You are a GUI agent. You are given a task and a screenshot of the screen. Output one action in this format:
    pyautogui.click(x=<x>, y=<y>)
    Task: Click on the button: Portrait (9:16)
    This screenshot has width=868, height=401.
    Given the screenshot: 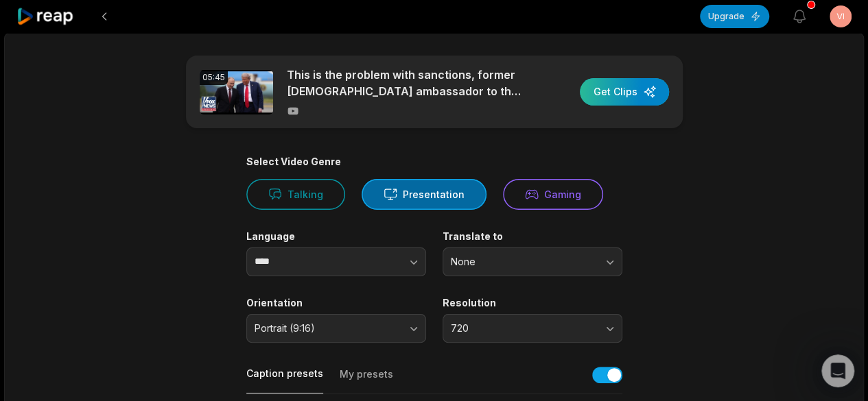 What is the action you would take?
    pyautogui.click(x=336, y=329)
    